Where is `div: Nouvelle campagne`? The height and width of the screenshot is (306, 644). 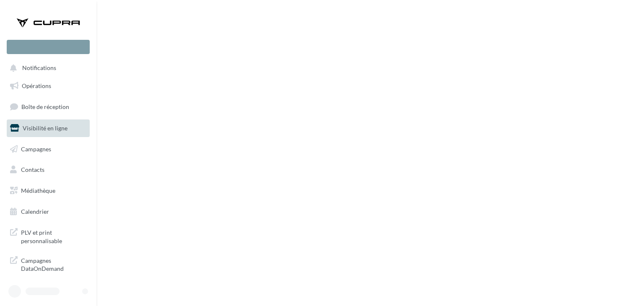
div: Nouvelle campagne is located at coordinates (48, 47).